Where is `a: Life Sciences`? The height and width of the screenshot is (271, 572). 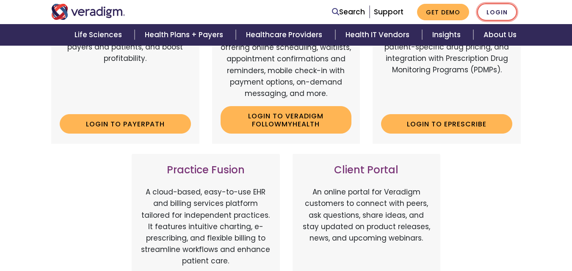
a: Life Sciences is located at coordinates (99, 35).